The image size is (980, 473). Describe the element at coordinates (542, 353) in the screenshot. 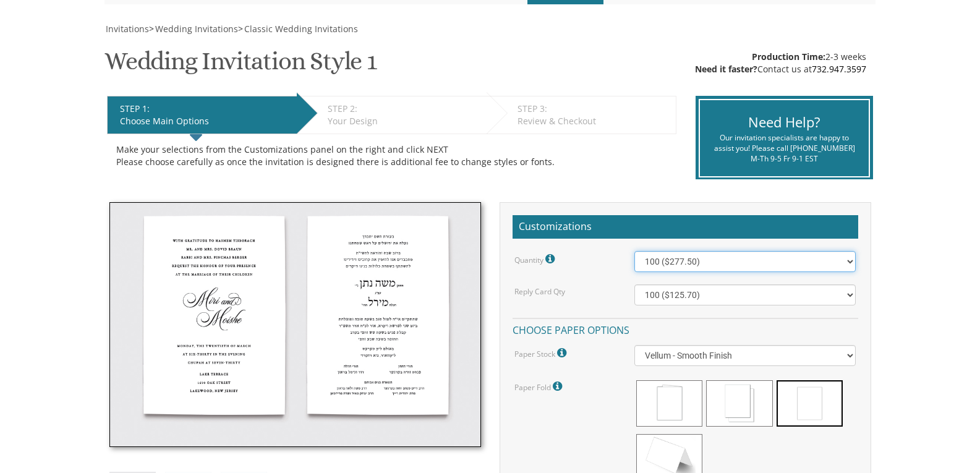

I see `label: Paper Stock` at that location.